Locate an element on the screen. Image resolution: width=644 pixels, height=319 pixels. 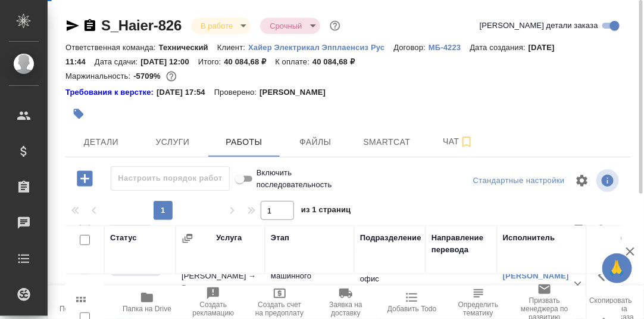
div: Этап is located at coordinates (280, 238).